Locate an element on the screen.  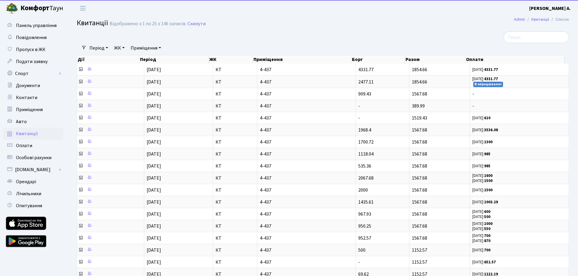
span: Лічильники is located at coordinates (29, 194).